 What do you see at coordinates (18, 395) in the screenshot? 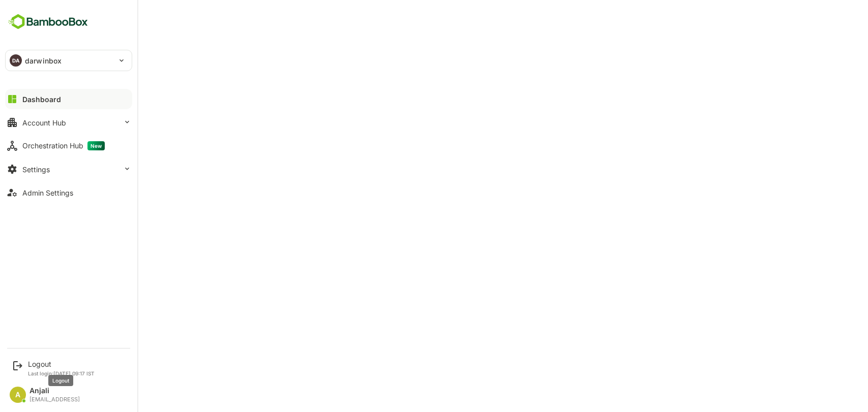
I see `div: A` at bounding box center [18, 395].